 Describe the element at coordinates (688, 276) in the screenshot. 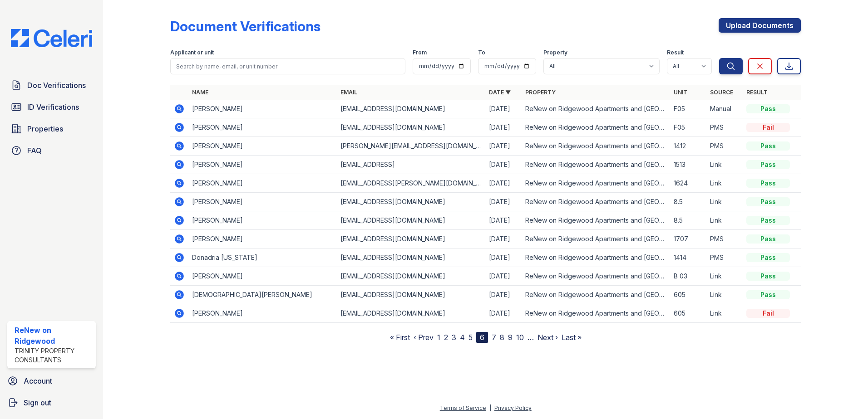

I see `td: B 03` at that location.